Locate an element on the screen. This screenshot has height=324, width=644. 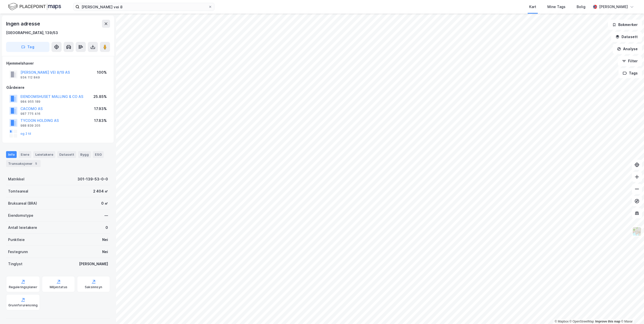
div: Kart is located at coordinates (533, 7).